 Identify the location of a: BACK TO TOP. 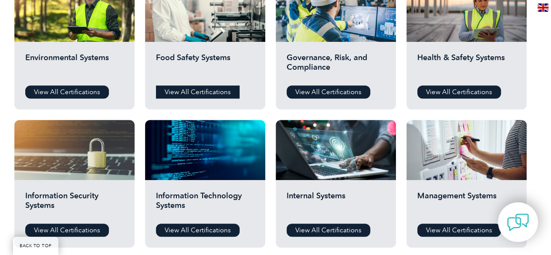
(36, 246).